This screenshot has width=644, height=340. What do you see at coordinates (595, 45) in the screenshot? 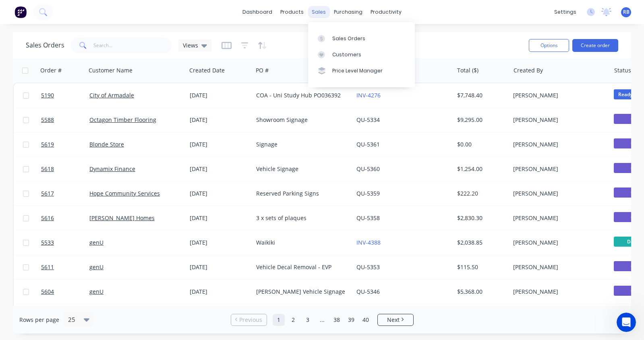
I see `button: Create order` at bounding box center [595, 45].